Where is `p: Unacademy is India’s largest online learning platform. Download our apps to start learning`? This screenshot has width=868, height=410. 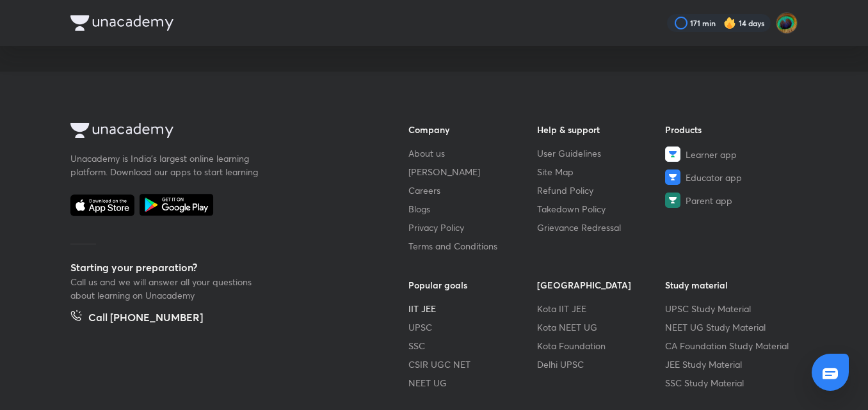
p: Unacademy is India’s largest online learning platform. Download our apps to start learning is located at coordinates (166, 165).